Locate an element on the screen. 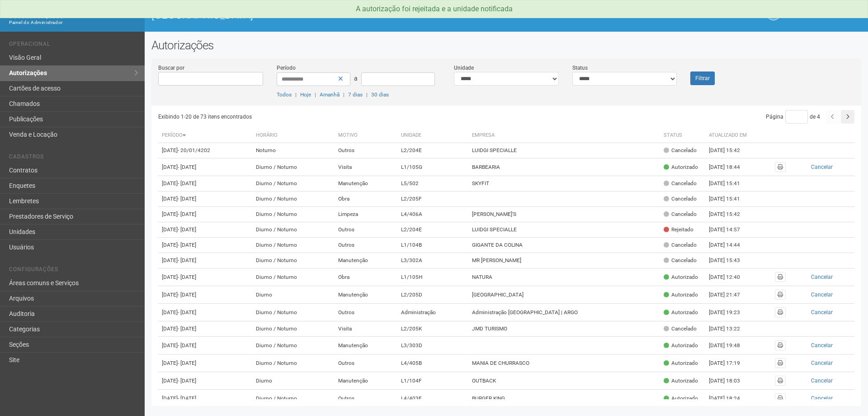 This screenshot has height=416, width=868. label: Status is located at coordinates (580, 68).